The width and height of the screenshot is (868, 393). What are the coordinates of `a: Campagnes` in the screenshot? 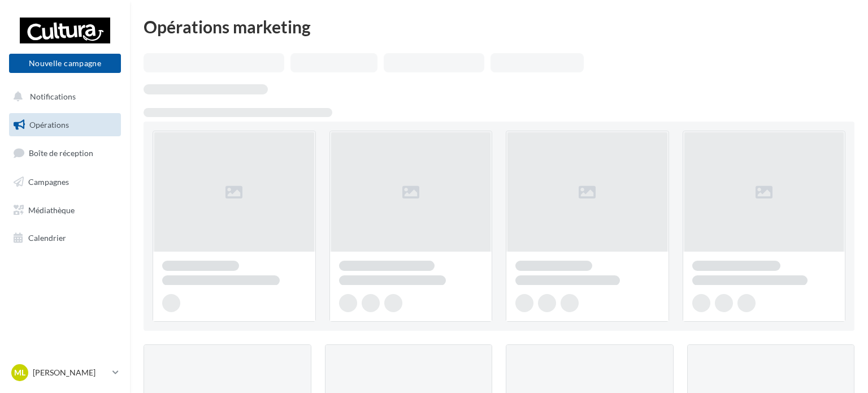 It's located at (65, 182).